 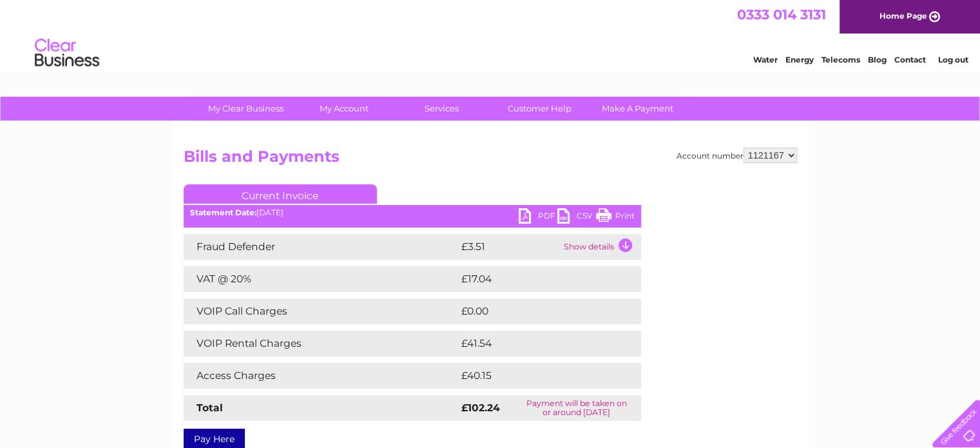 I want to click on a: Contact, so click(x=910, y=59).